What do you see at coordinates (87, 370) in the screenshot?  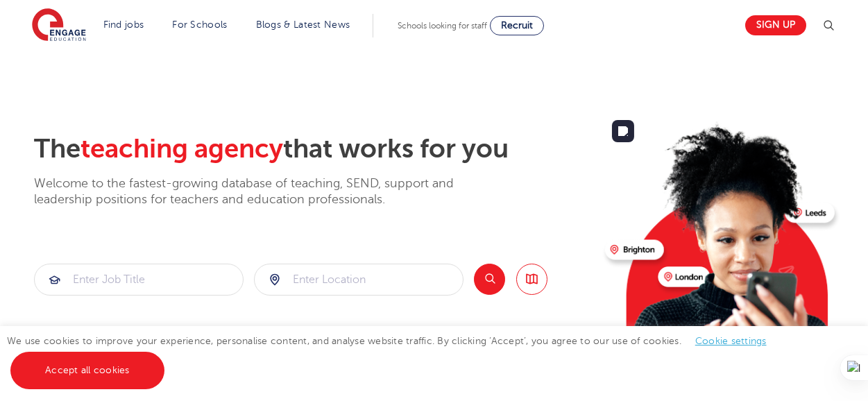 I see `a: Accept all cookies` at bounding box center [87, 370].